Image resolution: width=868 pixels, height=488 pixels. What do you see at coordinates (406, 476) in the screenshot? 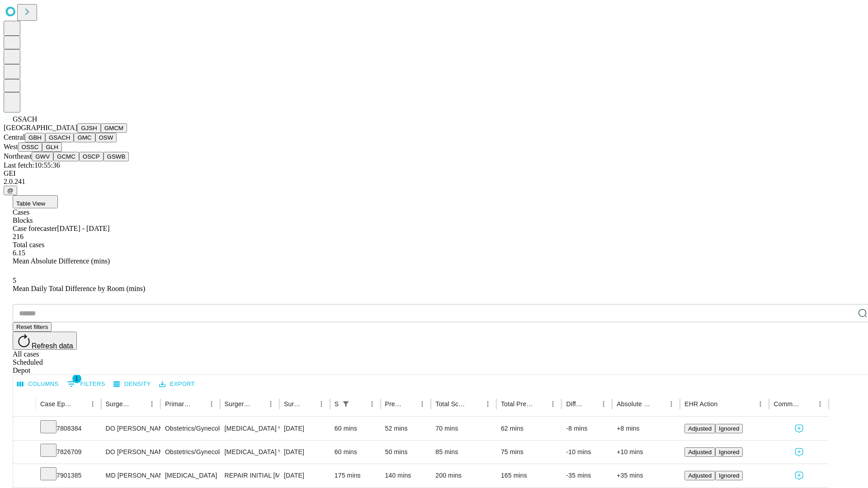
I see `div: 140 mins` at bounding box center [406, 476].